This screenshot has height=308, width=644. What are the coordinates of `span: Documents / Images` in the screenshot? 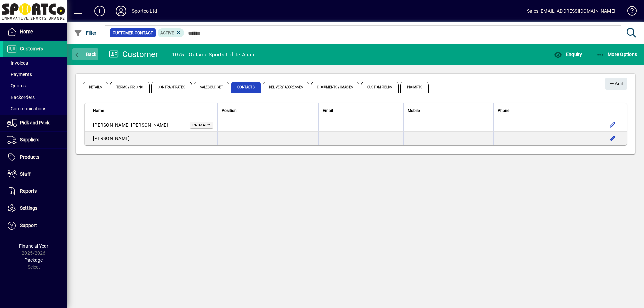 It's located at (335, 87).